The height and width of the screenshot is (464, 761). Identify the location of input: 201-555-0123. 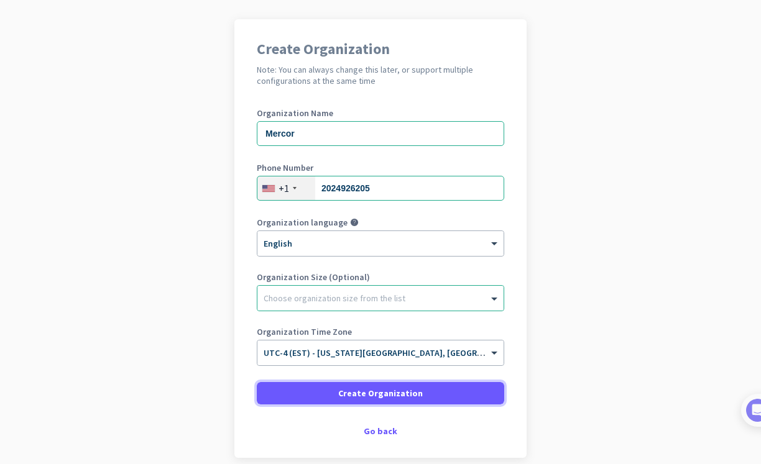
(380, 188).